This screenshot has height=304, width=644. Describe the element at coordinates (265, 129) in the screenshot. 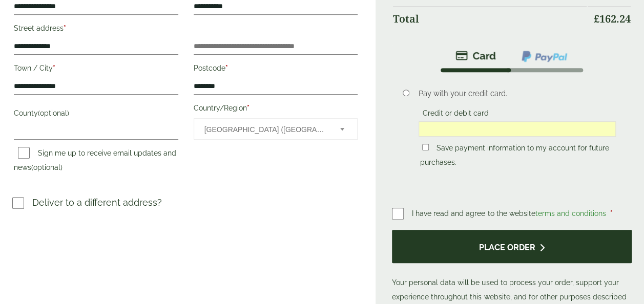

I see `span: United Kingdom (UK)` at that location.